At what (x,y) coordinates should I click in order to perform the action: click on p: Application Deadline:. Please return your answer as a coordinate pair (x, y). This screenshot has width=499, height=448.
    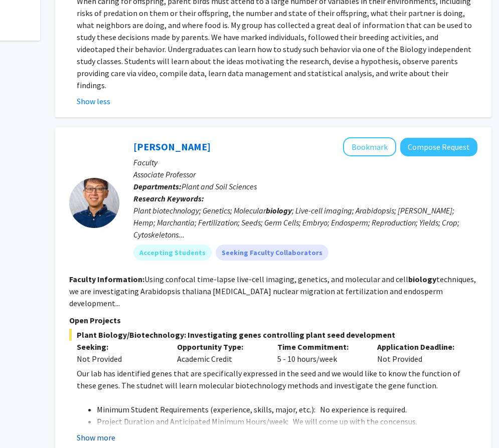
    Looking at the image, I should click on (420, 347).